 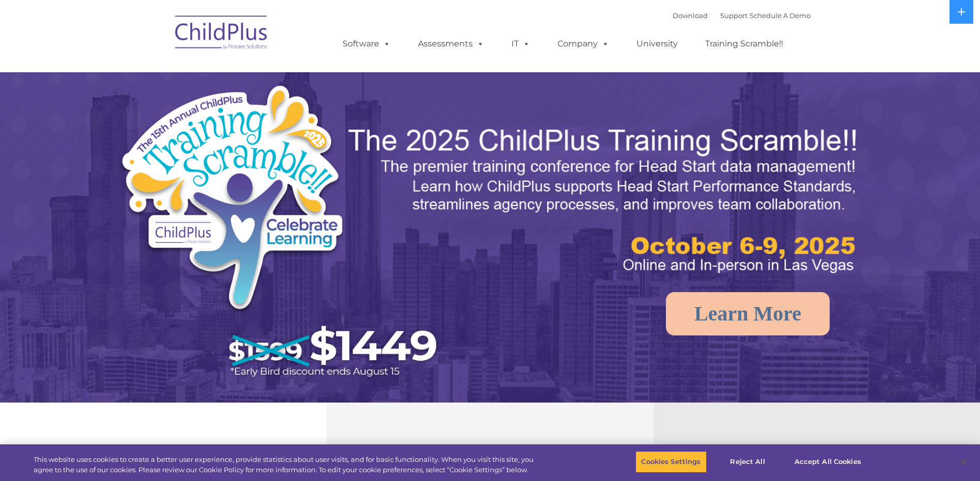 What do you see at coordinates (747, 462) in the screenshot?
I see `button: Reject All` at bounding box center [747, 462].